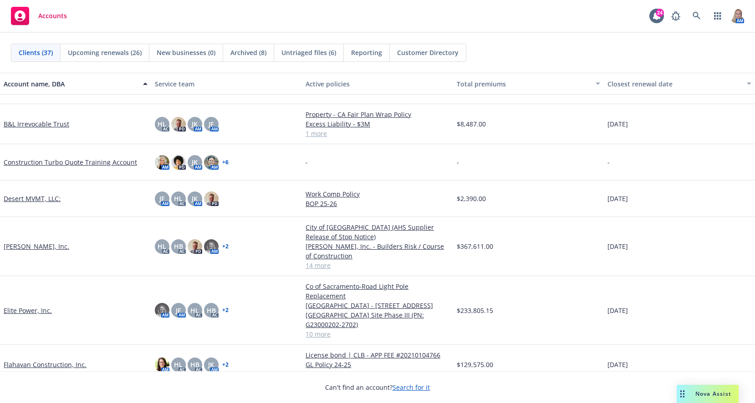 This screenshot has width=755, height=403. Describe the element at coordinates (36, 52) in the screenshot. I see `span: Clients (37)` at that location.